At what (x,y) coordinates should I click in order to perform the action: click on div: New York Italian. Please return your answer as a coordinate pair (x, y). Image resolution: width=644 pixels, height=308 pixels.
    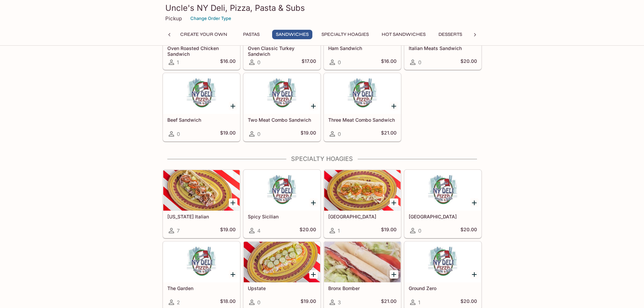
    Looking at the image, I should click on (201, 190).